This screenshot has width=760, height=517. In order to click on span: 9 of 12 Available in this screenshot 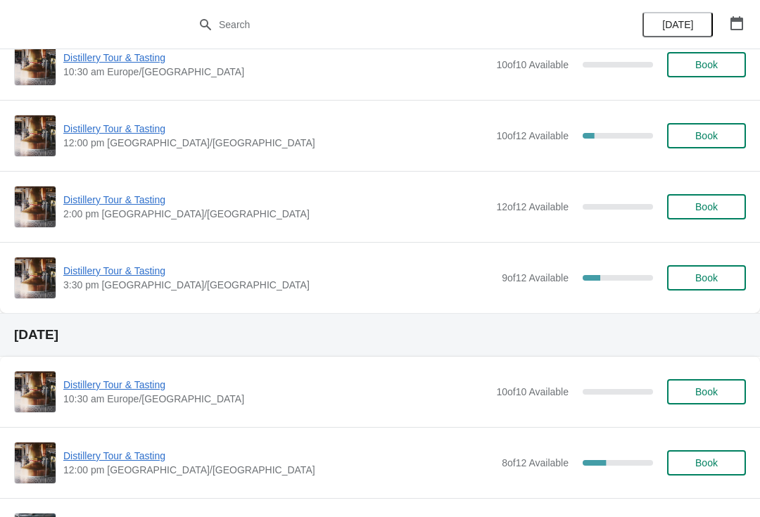, I will do `click(535, 278)`.